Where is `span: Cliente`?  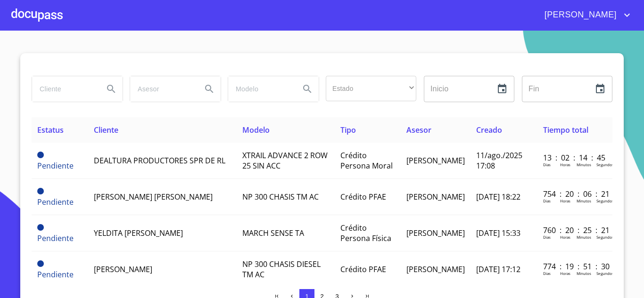
span: Cliente is located at coordinates (106, 130).